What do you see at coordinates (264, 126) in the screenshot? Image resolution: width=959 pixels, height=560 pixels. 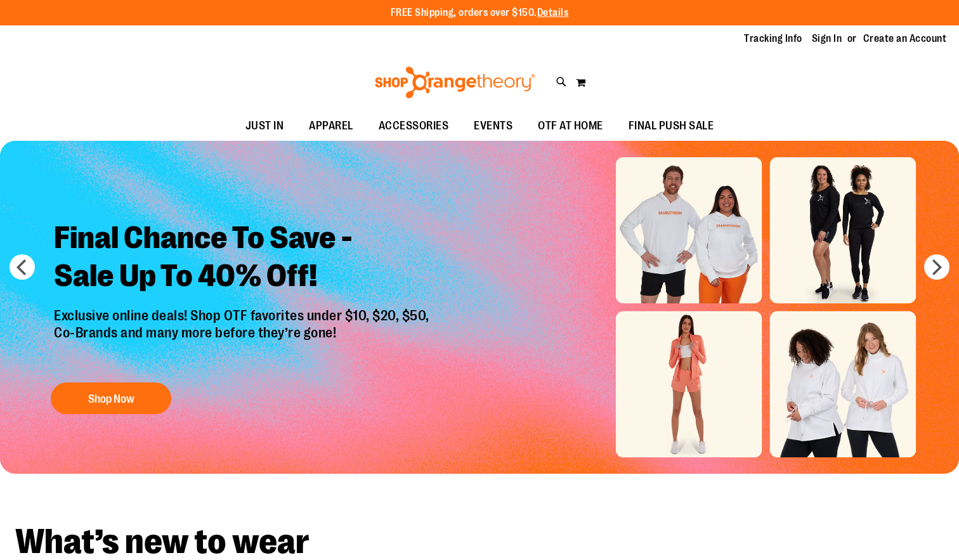 I see `span: JUST IN` at bounding box center [264, 126].